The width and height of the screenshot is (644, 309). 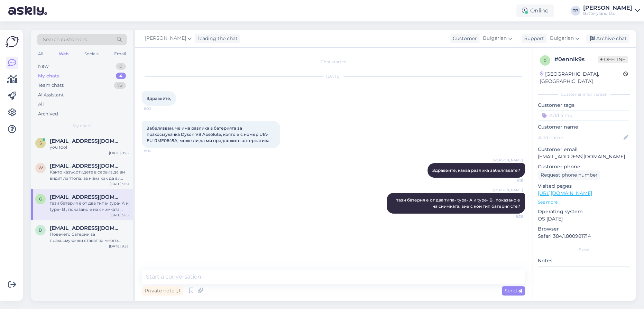 What do you see at coordinates (584, 94) in the screenshot?
I see `div: Customer information` at bounding box center [584, 94].